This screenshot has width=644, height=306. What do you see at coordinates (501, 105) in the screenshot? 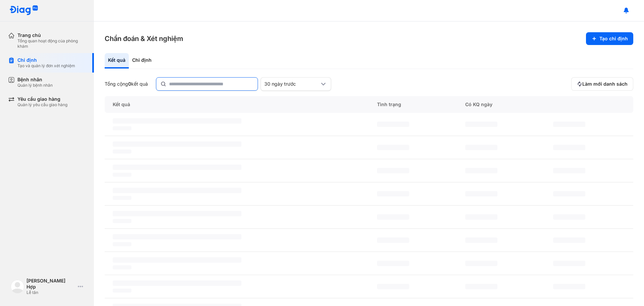
I see `div: Có KQ ngày` at bounding box center [501, 105].